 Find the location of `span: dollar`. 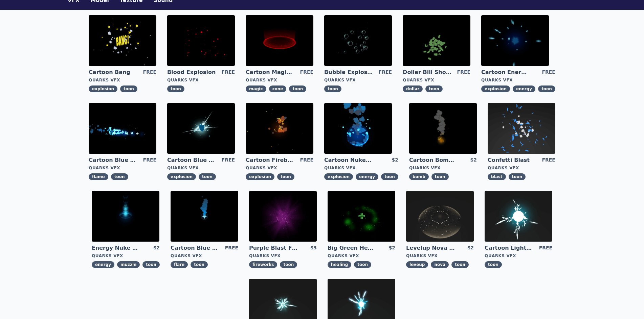

span: dollar is located at coordinates (412, 89).